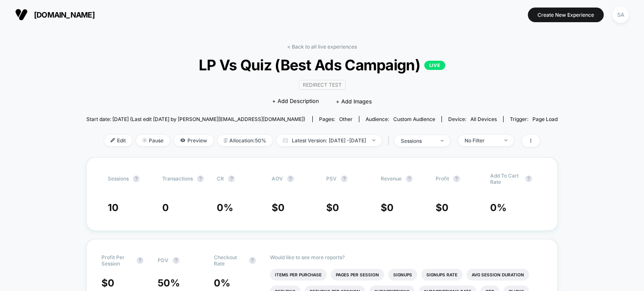  Describe the element at coordinates (498, 275) in the screenshot. I see `li: Avg Session Duration` at that location.